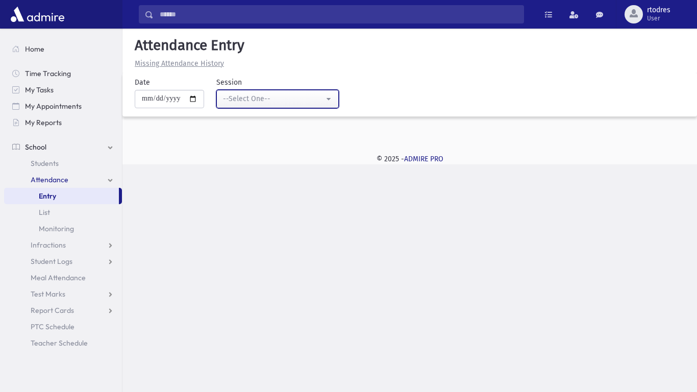 The width and height of the screenshot is (697, 392). Describe the element at coordinates (63, 163) in the screenshot. I see `a: Students` at that location.